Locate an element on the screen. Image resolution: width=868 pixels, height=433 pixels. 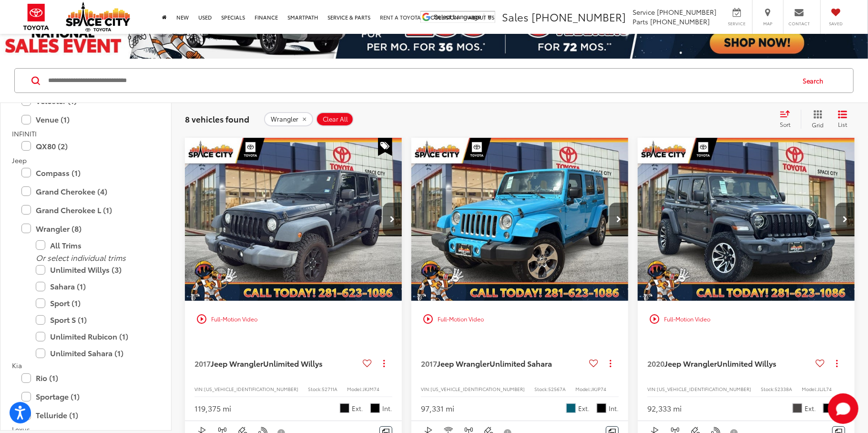
input: Search by Make, Model, or Keyword is located at coordinates (421, 80).